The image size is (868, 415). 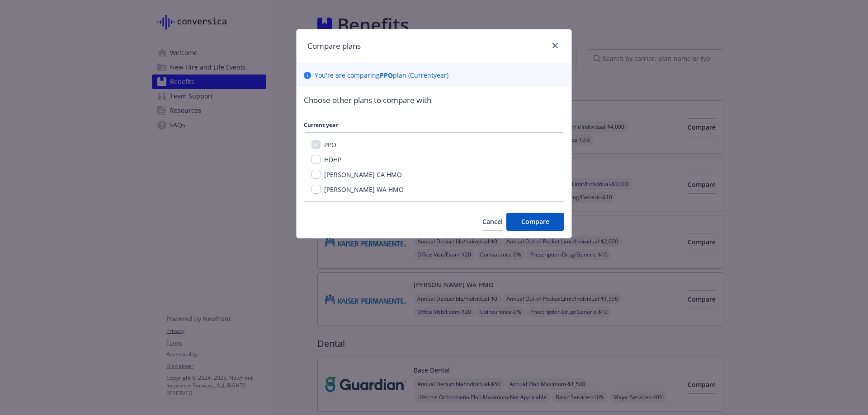 I want to click on span: Compare, so click(x=535, y=221).